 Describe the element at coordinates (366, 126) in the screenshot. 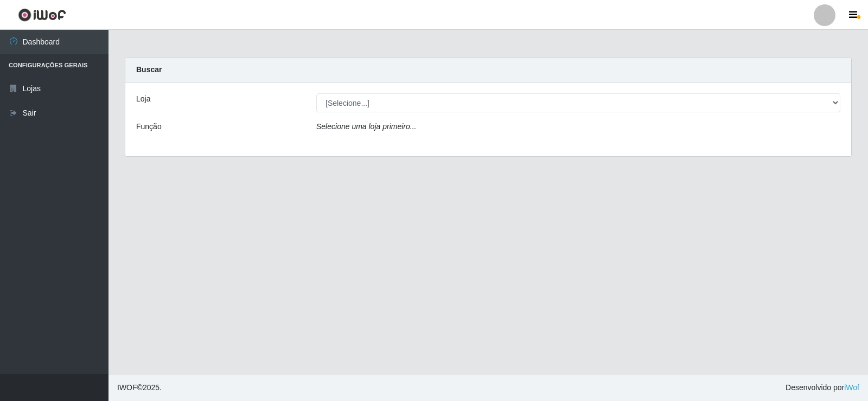

I see `i: Selecione uma loja primeiro...` at that location.